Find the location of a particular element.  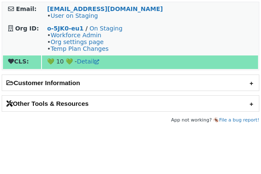

td: 💚 10 💚 - is located at coordinates (150, 62).